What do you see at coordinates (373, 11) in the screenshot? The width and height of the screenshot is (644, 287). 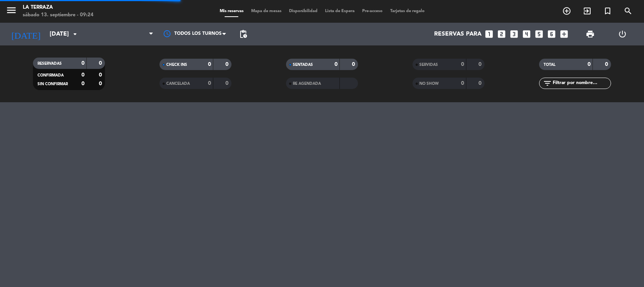 I see `span: Pre-acceso` at bounding box center [373, 11].